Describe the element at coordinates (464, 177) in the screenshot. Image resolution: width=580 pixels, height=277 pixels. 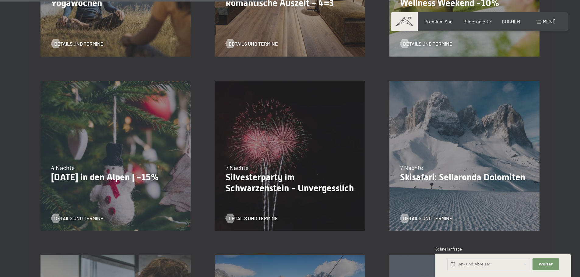
I see `p: Skisafari: Sellaronda Dolomiten` at that location.